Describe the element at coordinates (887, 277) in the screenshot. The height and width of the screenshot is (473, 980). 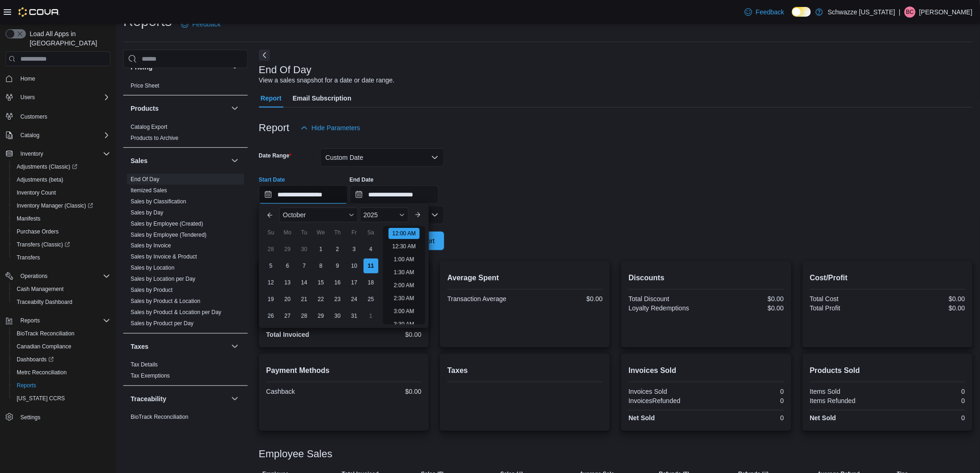
I see `h2: Cost/Profit` at that location.